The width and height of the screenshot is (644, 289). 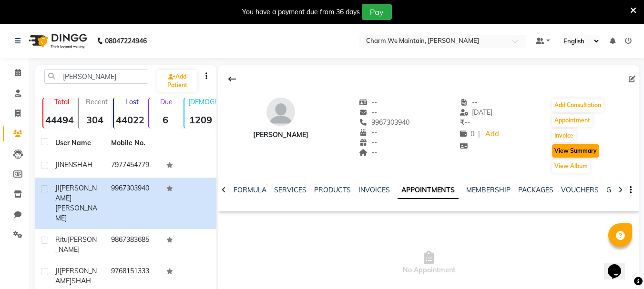 What do you see at coordinates (625, 190) in the screenshot?
I see `a: GIFTCARDS` at bounding box center [625, 190].